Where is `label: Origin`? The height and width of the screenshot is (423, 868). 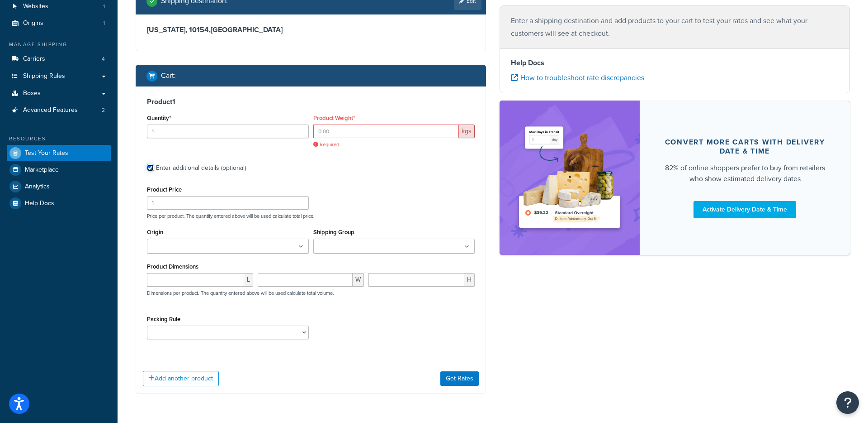
label: Origin is located at coordinates (155, 232).